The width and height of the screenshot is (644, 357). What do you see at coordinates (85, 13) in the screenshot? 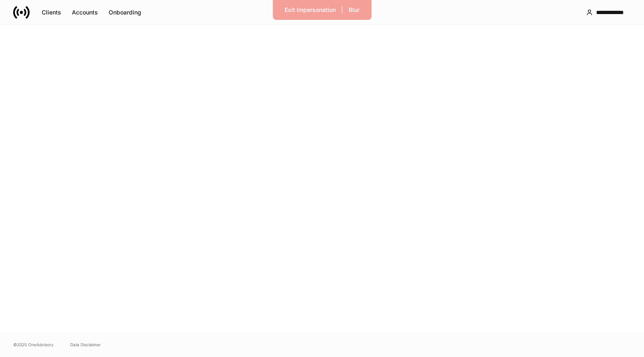
I see `div: Accounts` at bounding box center [85, 13].